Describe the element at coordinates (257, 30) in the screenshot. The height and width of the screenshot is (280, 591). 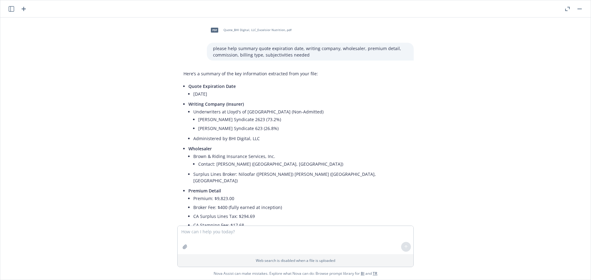
I see `span: Quote_BHI Digital, LLC_Excelsior Nutrition,.pdf` at that location.